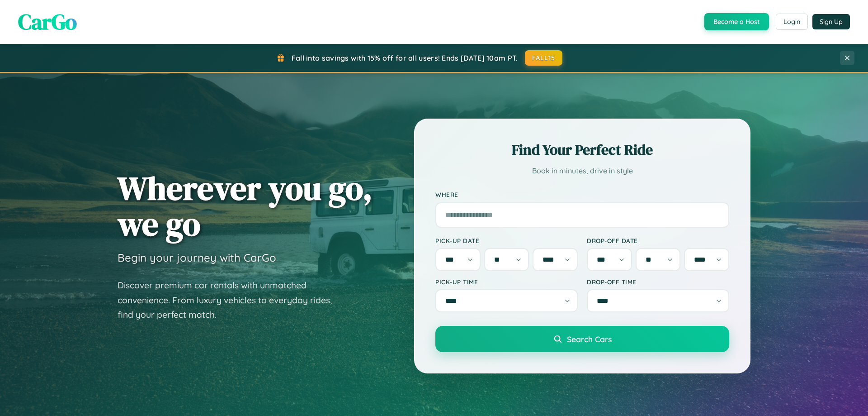  What do you see at coordinates (737, 22) in the screenshot?
I see `button: Become a Host` at bounding box center [737, 22].